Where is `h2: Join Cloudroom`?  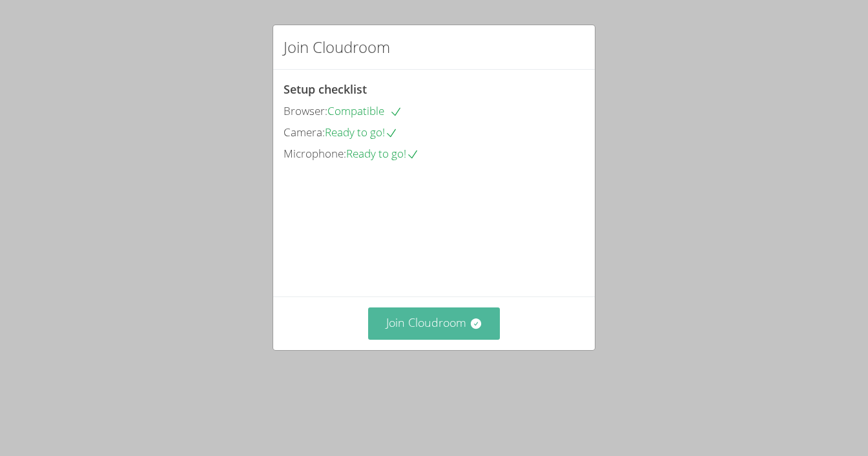 h2: Join Cloudroom is located at coordinates (337, 47).